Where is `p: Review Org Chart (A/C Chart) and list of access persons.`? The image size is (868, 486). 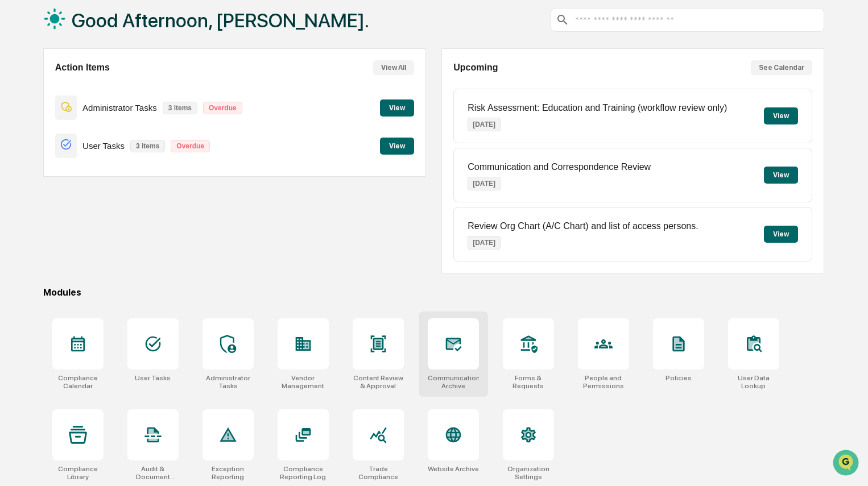 p: Review Org Chart (A/C Chart) and list of access persons. is located at coordinates (582, 226).